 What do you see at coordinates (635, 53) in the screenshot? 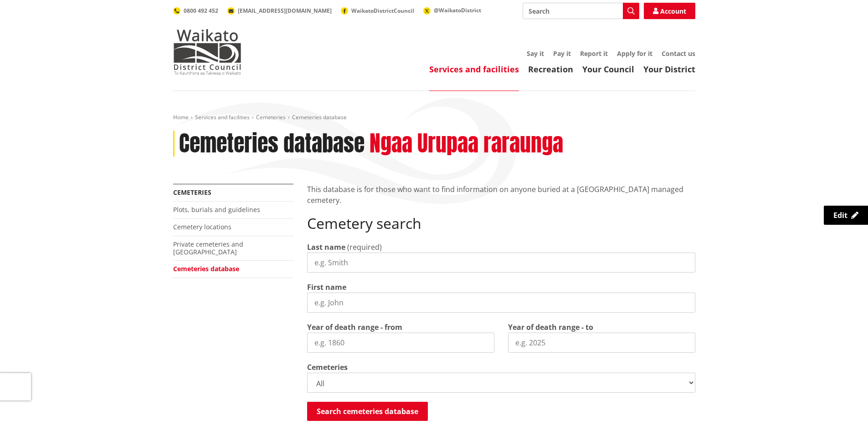
I see `a: Apply for it` at bounding box center [635, 53].